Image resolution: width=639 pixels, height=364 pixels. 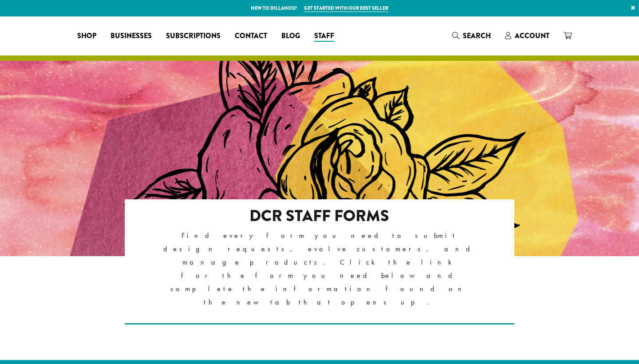 What do you see at coordinates (324, 36) in the screenshot?
I see `span: Staff` at bounding box center [324, 36].